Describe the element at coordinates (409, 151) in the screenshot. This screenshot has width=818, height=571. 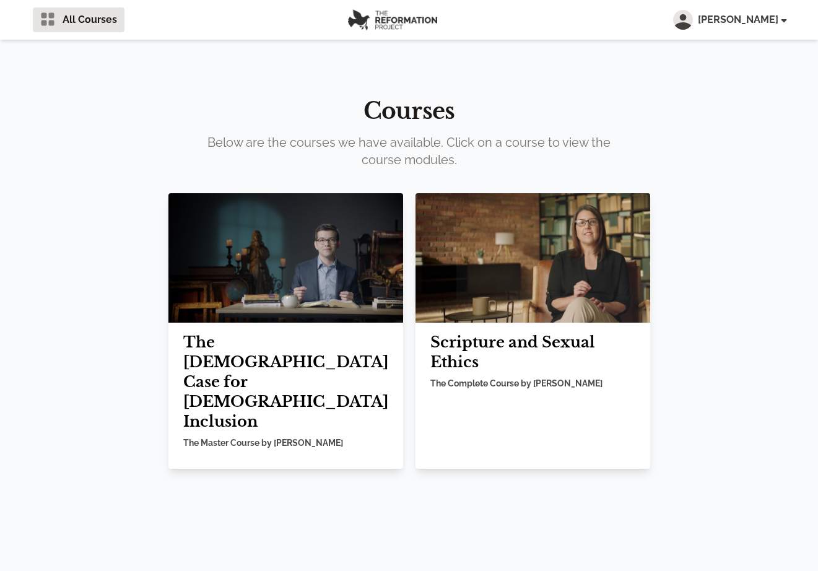
I see `p: Below are the courses we have available. Click on a course to view the course modules.` at that location.